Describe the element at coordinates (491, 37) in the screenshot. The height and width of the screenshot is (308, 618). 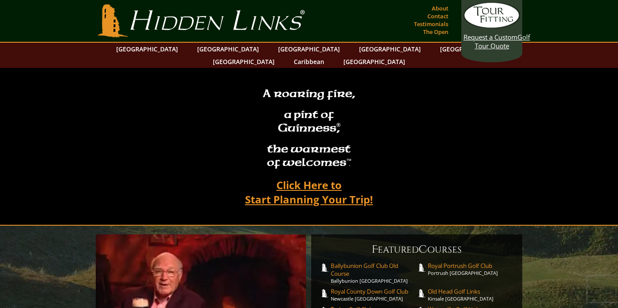
I see `span: Request a Custom` at that location.